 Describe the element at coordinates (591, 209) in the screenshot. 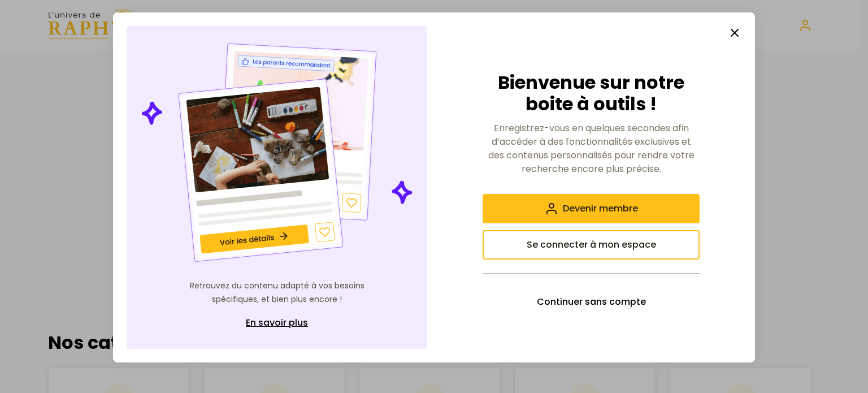

I see `button: Devenir membre` at that location.